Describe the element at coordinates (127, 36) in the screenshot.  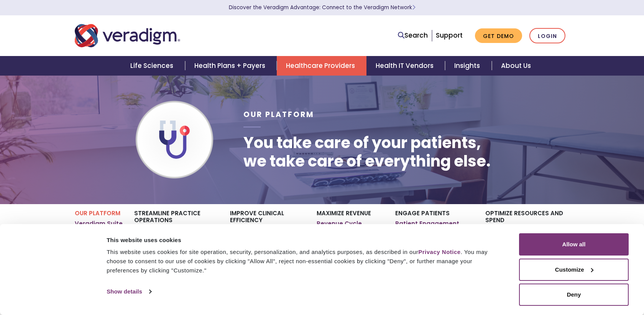
I see `img: Veradigm logo` at that location.